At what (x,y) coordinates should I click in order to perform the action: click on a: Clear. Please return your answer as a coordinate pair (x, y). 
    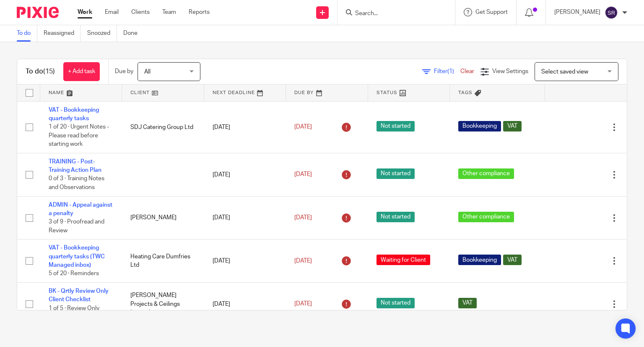
    Looking at the image, I should click on (467, 72).